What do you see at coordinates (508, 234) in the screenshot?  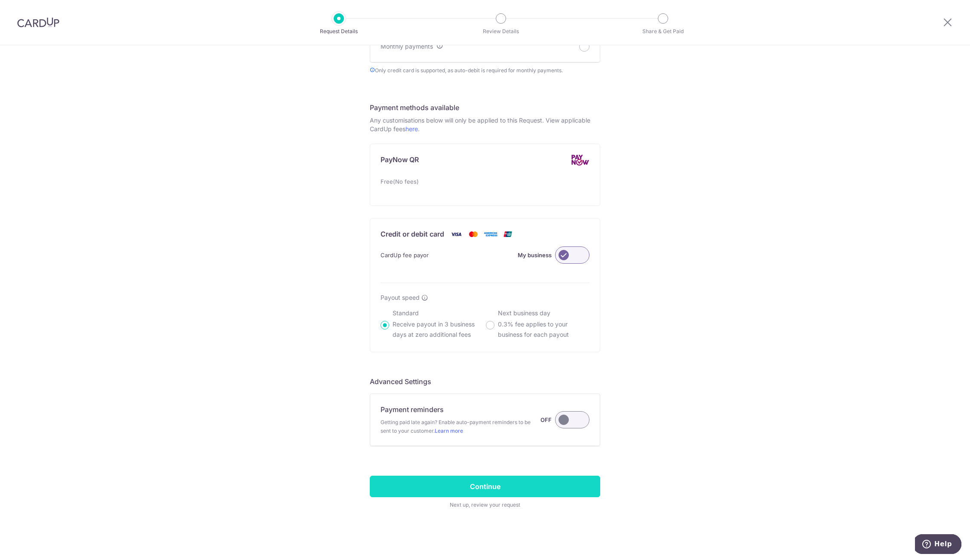 I see `img: Union Pay` at bounding box center [508, 234].